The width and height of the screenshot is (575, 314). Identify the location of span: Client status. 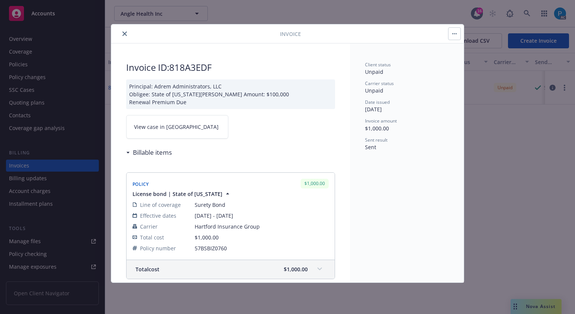
(378, 64).